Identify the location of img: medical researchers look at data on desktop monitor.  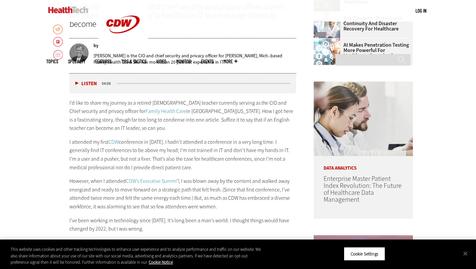
(363, 118).